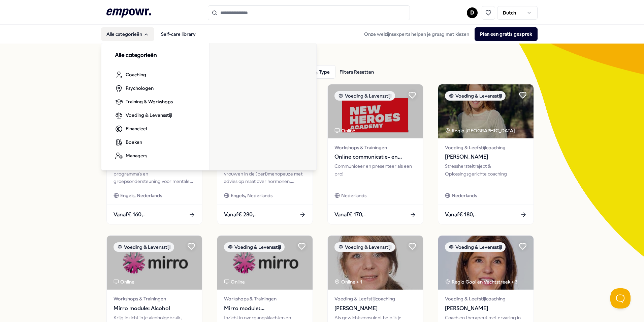 The image size is (644, 322). Describe the element at coordinates (149, 115) in the screenshot. I see `span: Voeding & Levensstijl` at that location.